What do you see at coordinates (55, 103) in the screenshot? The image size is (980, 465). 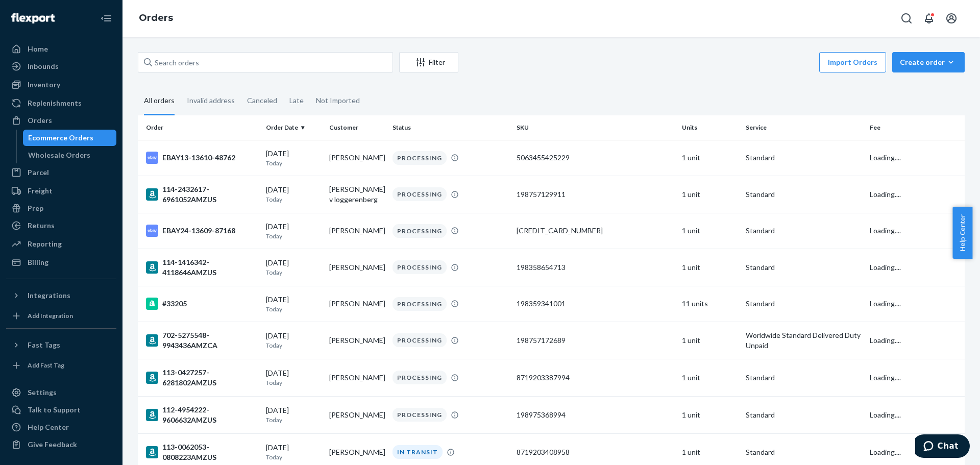 I see `div: Replenishments` at bounding box center [55, 103].